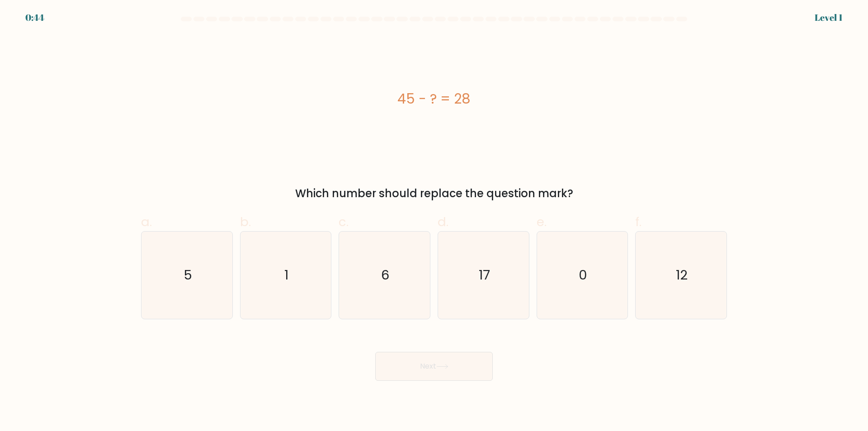  I want to click on text: 17, so click(484, 275).